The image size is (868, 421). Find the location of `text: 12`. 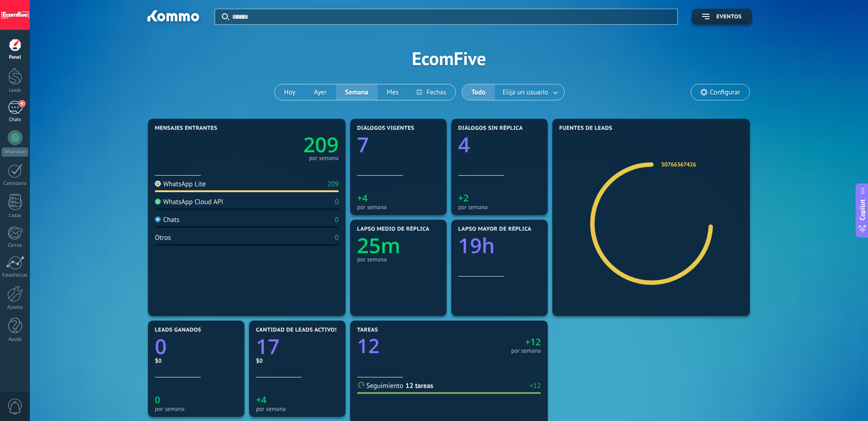

text: 12 is located at coordinates (368, 346).